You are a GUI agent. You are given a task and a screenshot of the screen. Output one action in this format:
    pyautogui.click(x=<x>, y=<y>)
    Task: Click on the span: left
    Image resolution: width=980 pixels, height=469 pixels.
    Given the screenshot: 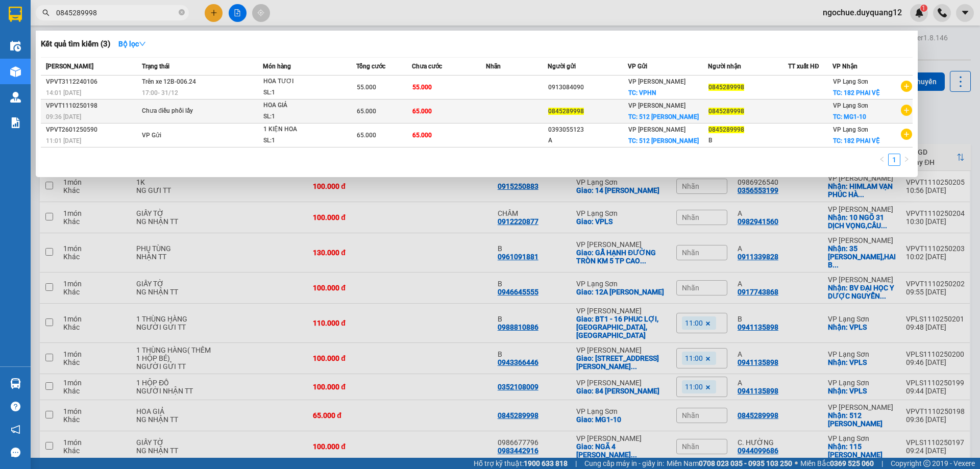 What is the action you would take?
    pyautogui.click(x=882, y=160)
    